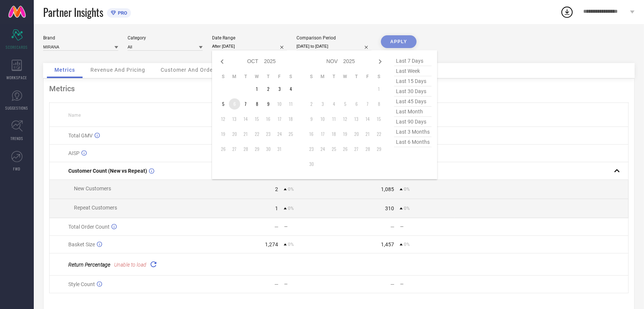  What do you see at coordinates (153, 264) in the screenshot?
I see `div: Reload "Return Percentage "` at bounding box center [153, 264].